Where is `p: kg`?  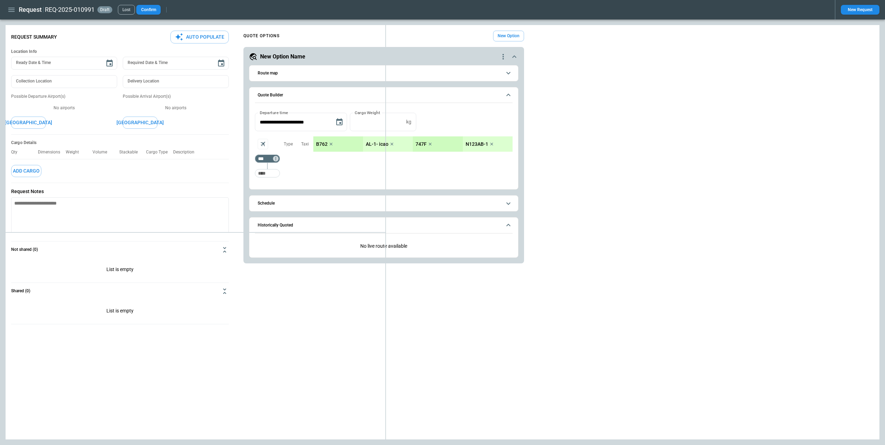 p: kg is located at coordinates (409, 122).